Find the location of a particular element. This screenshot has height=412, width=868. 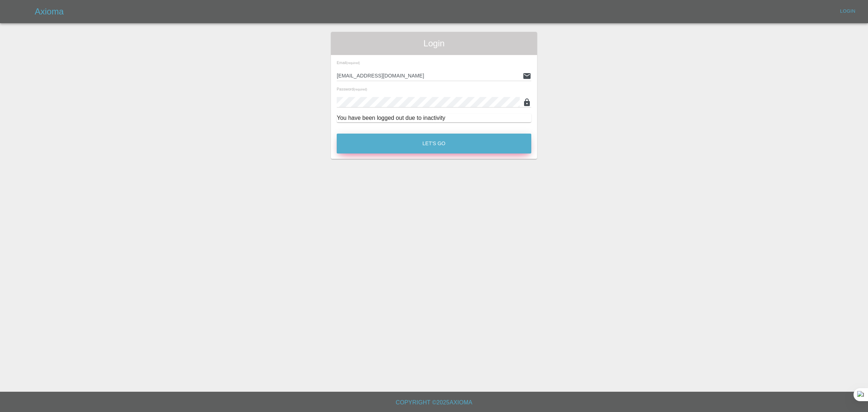

span: Login is located at coordinates (434, 43).